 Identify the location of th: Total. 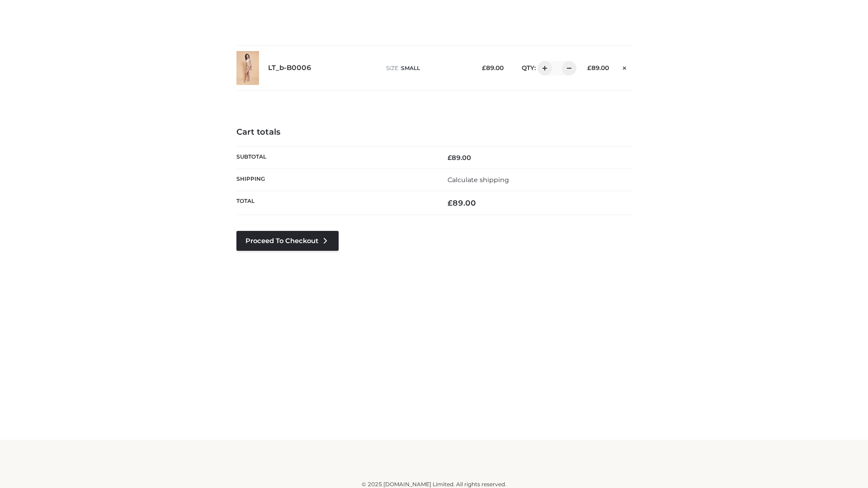
(335, 203).